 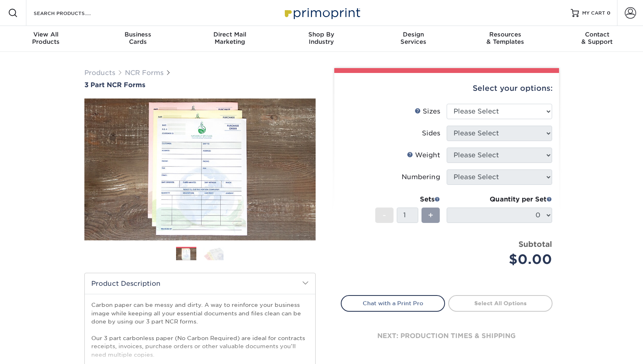 I want to click on a: 3 Part NCR Forms, so click(x=200, y=85).